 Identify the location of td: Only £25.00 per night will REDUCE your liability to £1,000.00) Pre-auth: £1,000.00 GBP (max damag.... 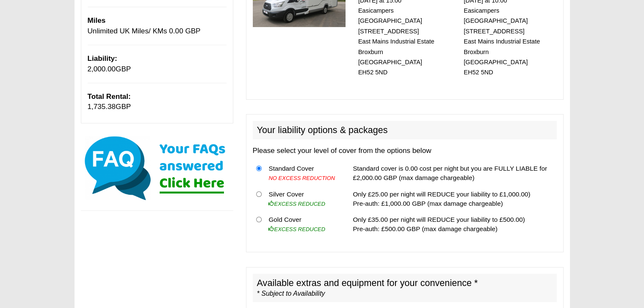
(453, 198).